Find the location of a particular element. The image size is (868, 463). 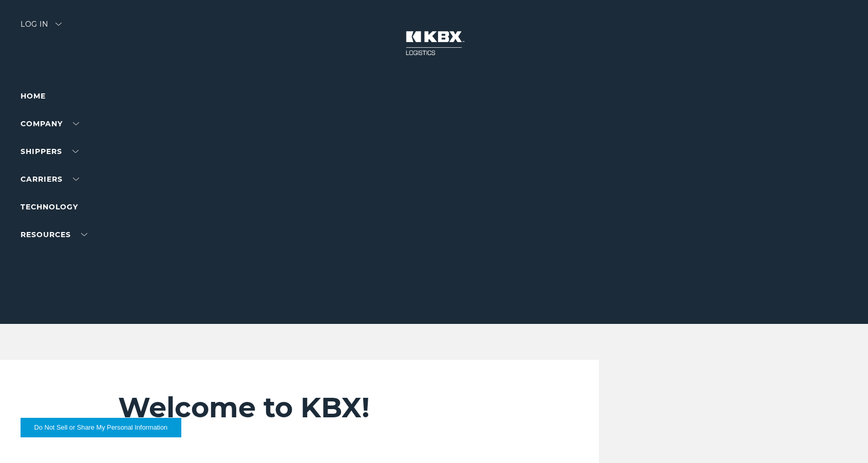

a: SHIPPERS is located at coordinates (49, 151).